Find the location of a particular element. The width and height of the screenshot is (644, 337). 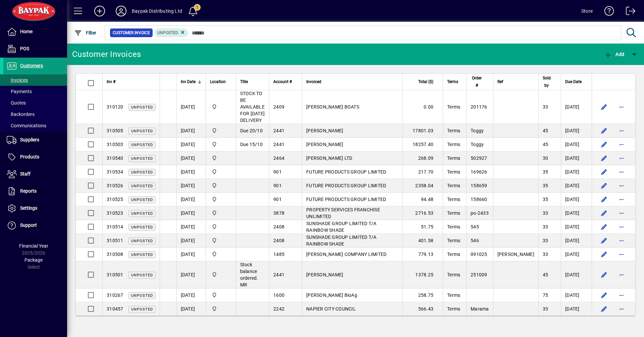

a: Home is located at coordinates (35, 31).